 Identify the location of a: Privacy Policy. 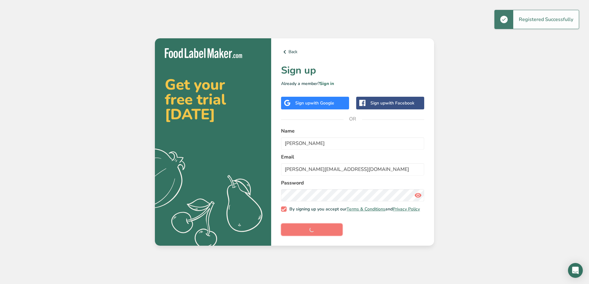
(406, 209).